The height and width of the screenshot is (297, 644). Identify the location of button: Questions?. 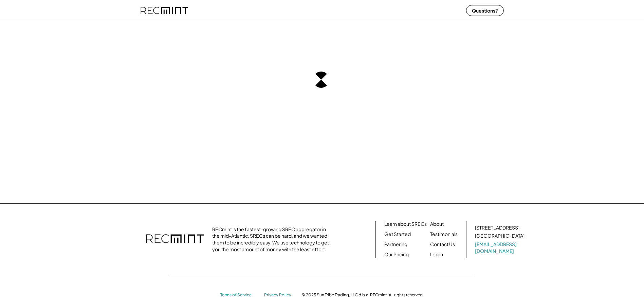
(485, 11).